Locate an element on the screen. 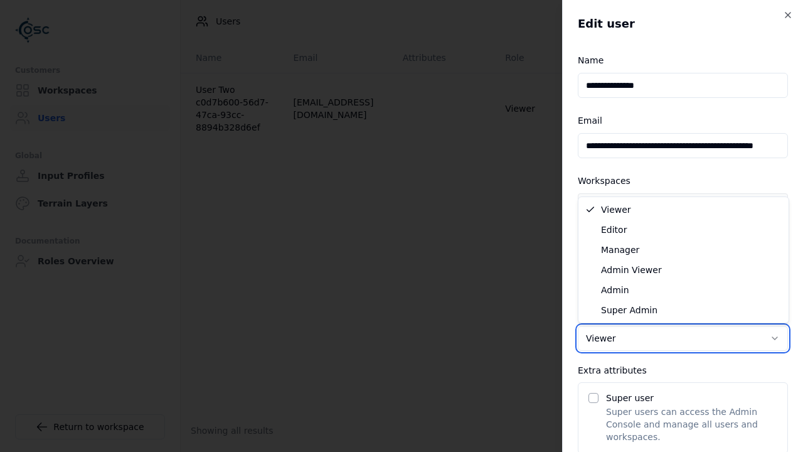 Image resolution: width=803 pixels, height=452 pixels. span: Super Admin is located at coordinates (630, 310).